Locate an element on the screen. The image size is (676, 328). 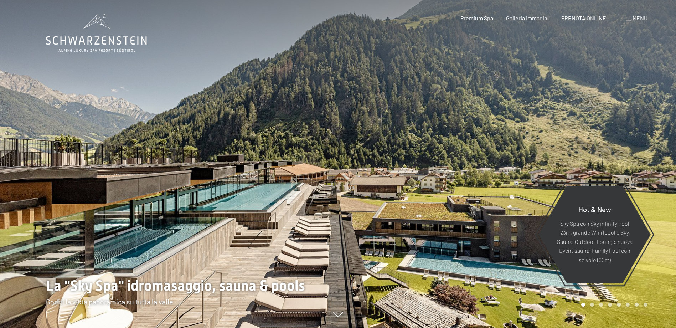
span: Hot & New is located at coordinates (595, 209).